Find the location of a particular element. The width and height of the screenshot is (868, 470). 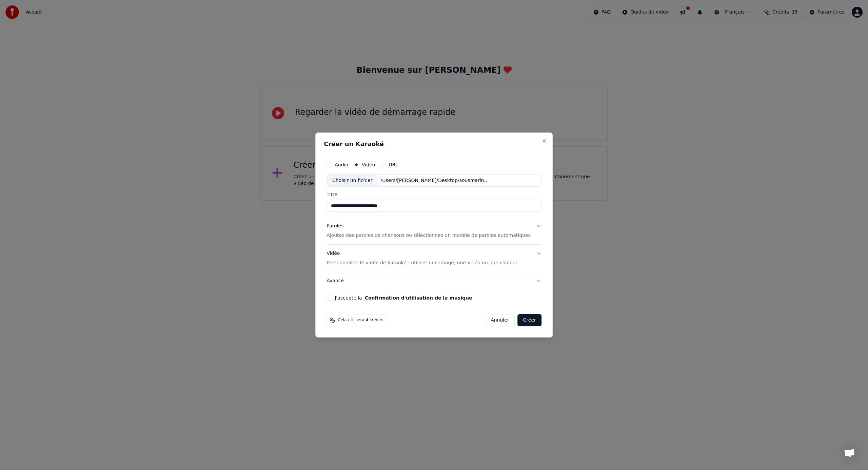

span: Cela utilisera 4 crédits is located at coordinates (360, 321).